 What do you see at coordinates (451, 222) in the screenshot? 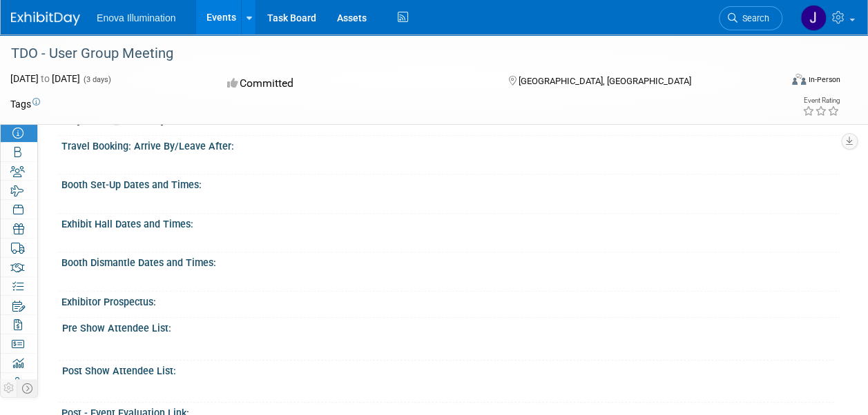
I see `div: Exhibit Hall Dates and Times:` at bounding box center [451, 222].